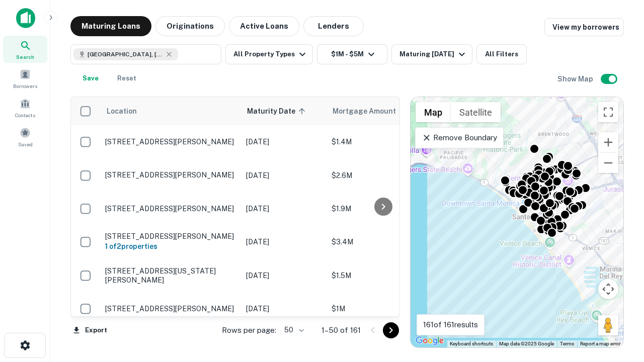  I want to click on span: Saved, so click(25, 145).